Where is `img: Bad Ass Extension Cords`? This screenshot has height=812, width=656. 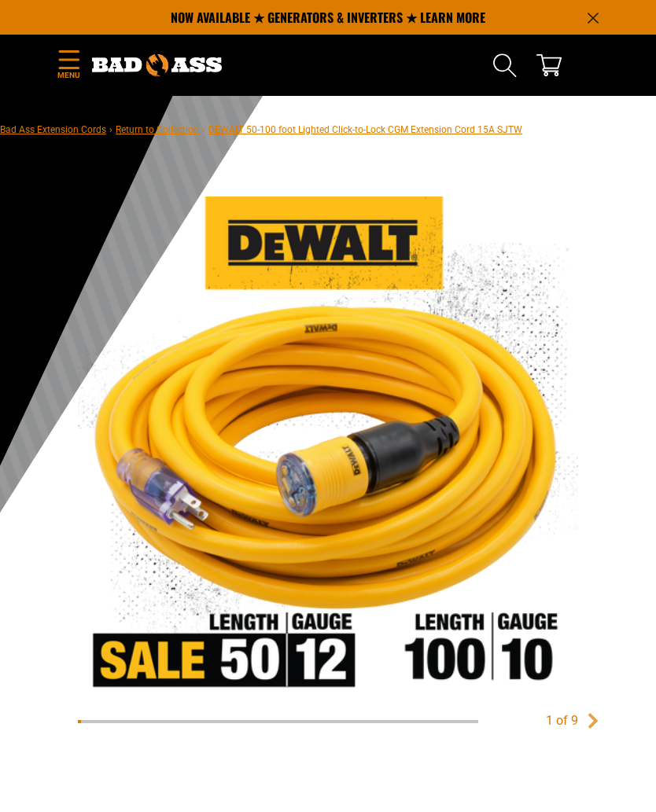
img: Bad Ass Extension Cords is located at coordinates (156, 65).